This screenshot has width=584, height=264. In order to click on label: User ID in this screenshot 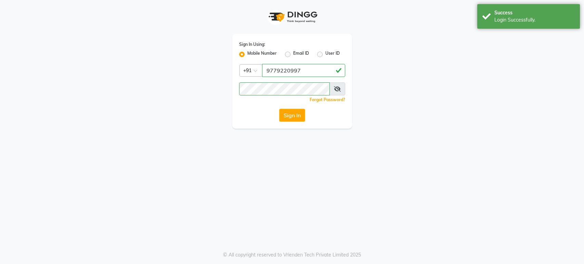, I will do `click(333, 54)`.